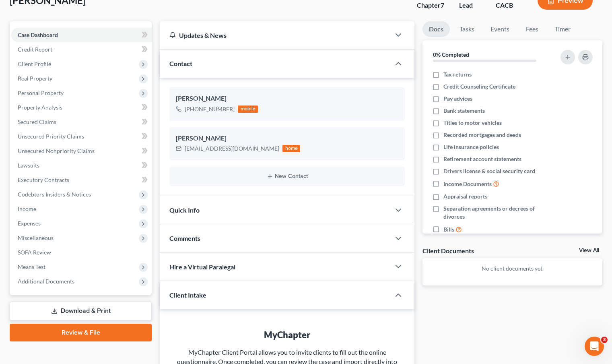 The height and width of the screenshot is (364, 612). I want to click on a: Executory Contracts, so click(81, 180).